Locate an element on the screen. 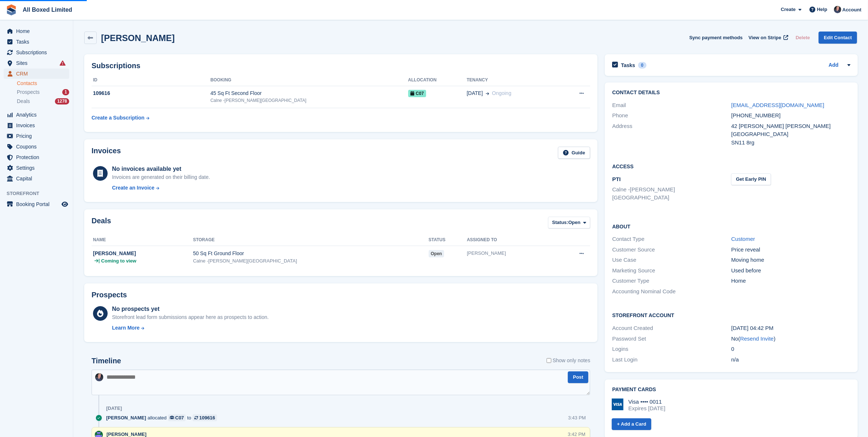 This screenshot has width=868, height=437. div: Storefront lead form submissions appear here as prospects to action. is located at coordinates (191, 317).